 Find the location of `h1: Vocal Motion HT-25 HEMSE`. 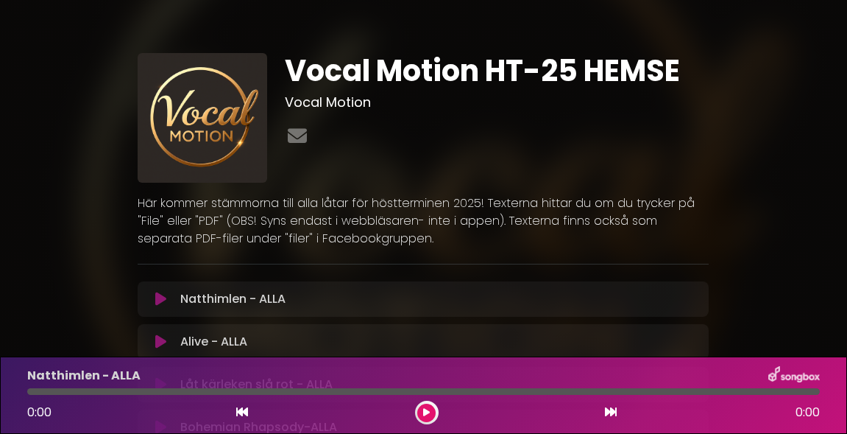

h1: Vocal Motion HT-25 HEMSE is located at coordinates (497, 71).